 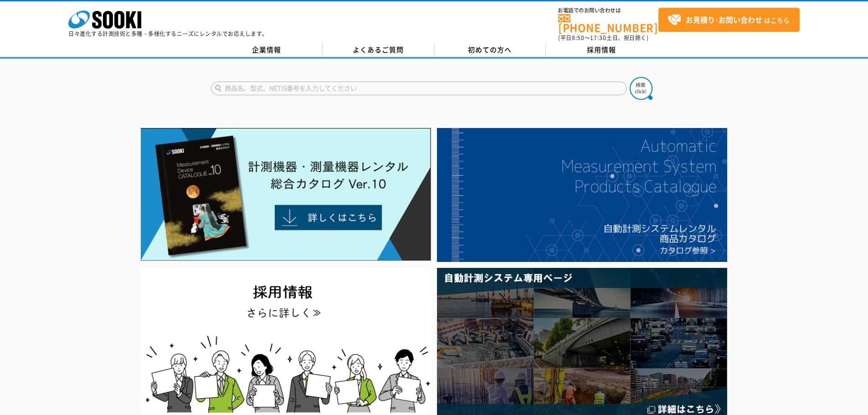 What do you see at coordinates (490, 49) in the screenshot?
I see `span: 初めての方へ` at bounding box center [490, 49].